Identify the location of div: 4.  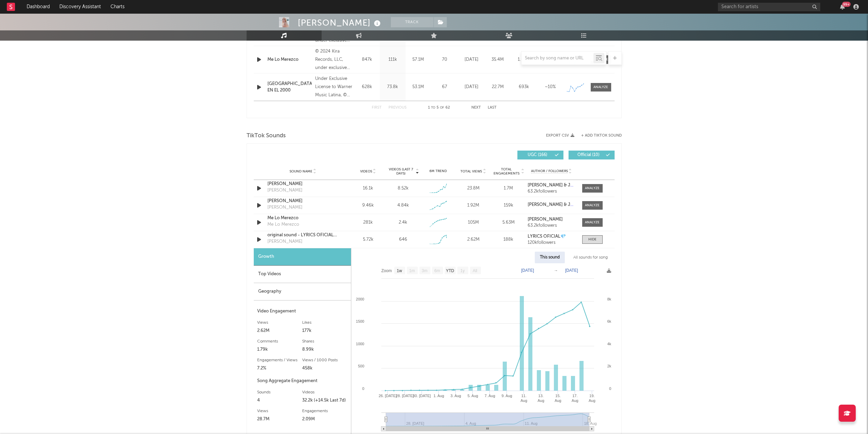
(280, 400).